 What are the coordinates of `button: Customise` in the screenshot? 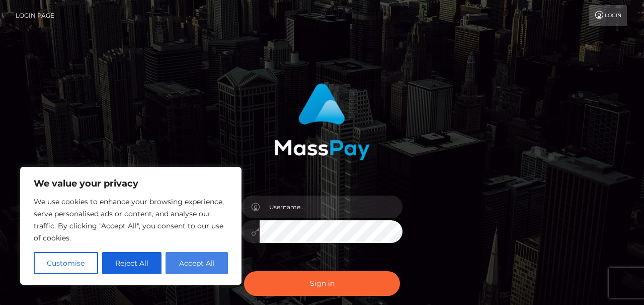 It's located at (66, 263).